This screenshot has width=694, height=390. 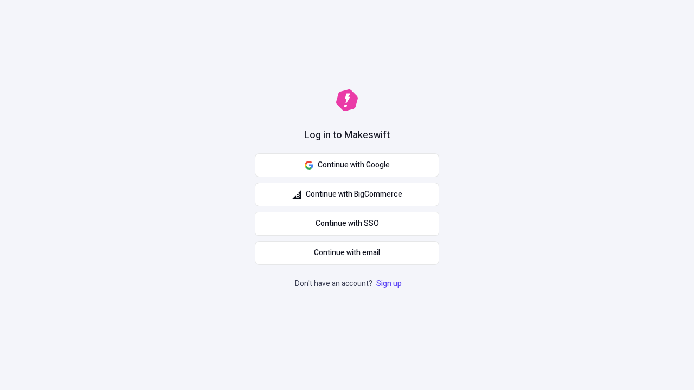 I want to click on button: Continue with BigCommerce, so click(x=347, y=195).